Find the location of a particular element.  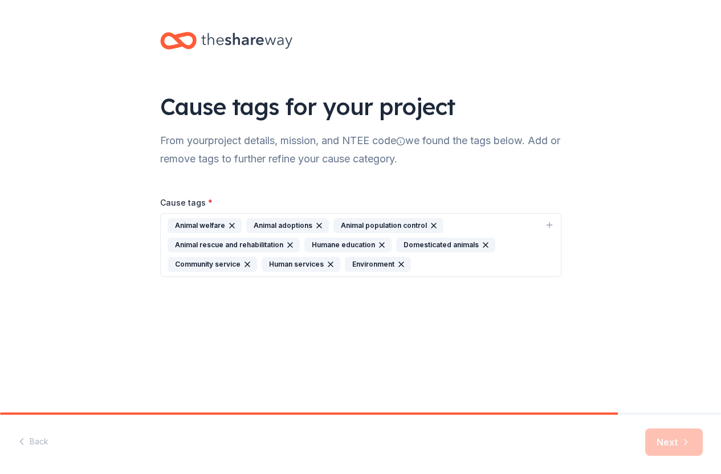

div: Humane education is located at coordinates (347, 245).